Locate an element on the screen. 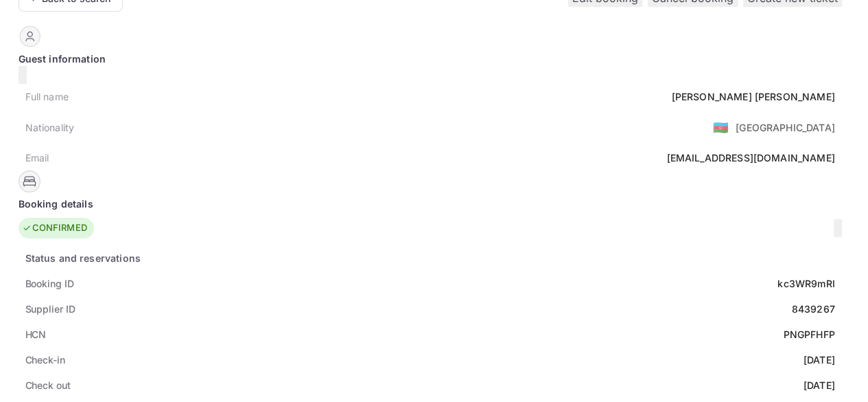  div: Full name is located at coordinates (47, 96).